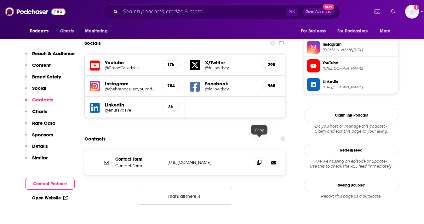  What do you see at coordinates (36, 114) in the screenshot?
I see `button: Charts` at bounding box center [36, 114].